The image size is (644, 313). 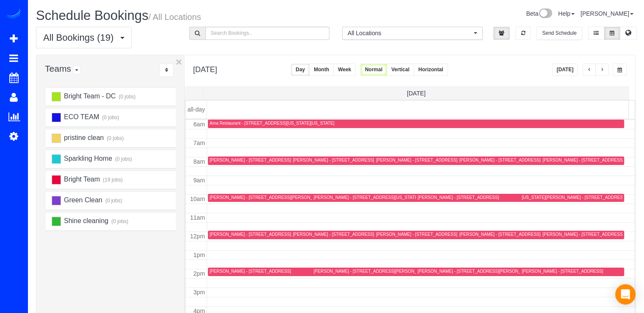 I want to click on button: All Locations, so click(x=412, y=33).